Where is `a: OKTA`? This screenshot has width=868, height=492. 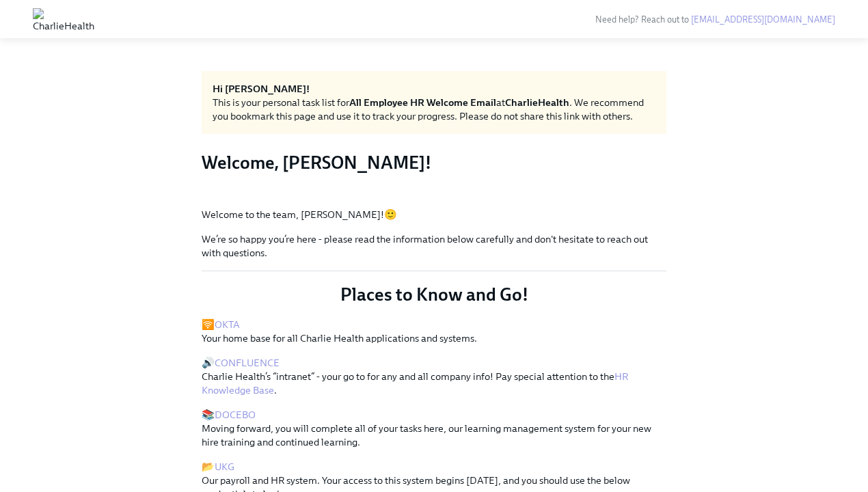 a: OKTA is located at coordinates (227, 325).